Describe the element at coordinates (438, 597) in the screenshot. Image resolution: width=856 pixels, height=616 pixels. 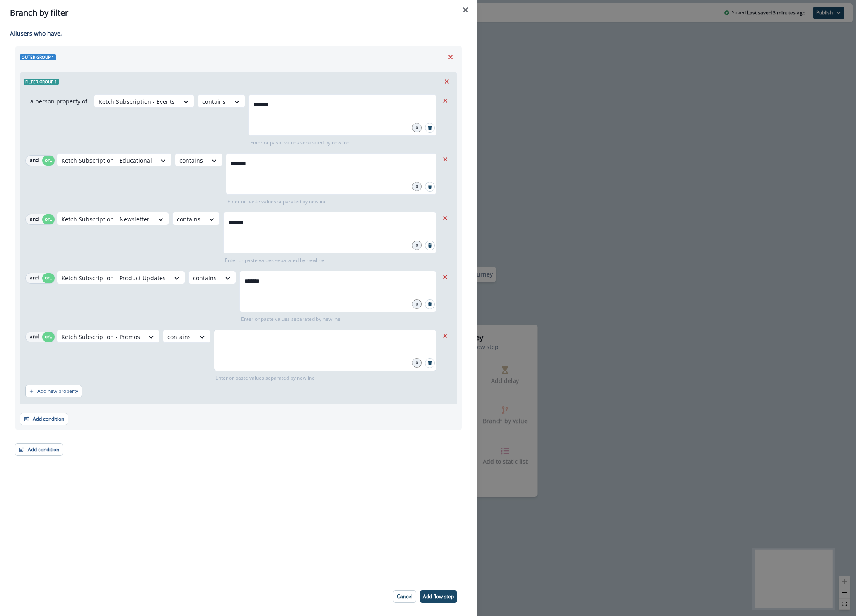
I see `p: Add flow step` at that location.